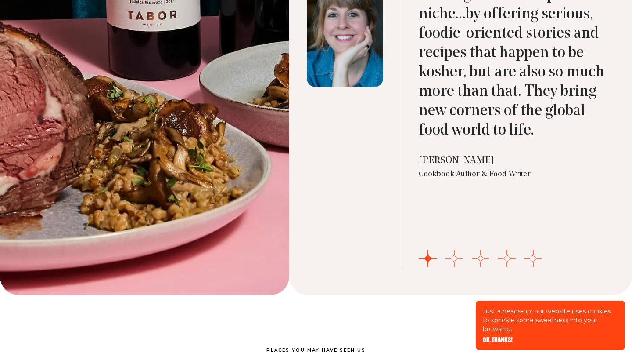 The image size is (632, 357). I want to click on button: Go to slide 1, so click(428, 258).